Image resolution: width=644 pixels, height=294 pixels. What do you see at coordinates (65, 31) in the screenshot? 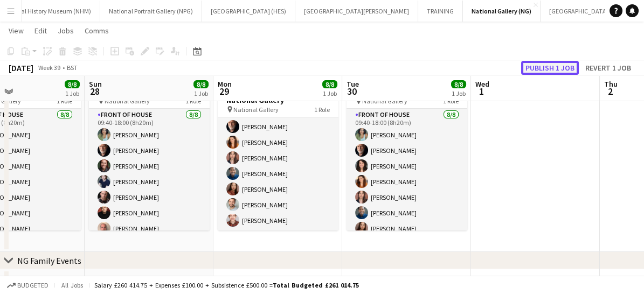
I see `span: Jobs` at bounding box center [65, 31].